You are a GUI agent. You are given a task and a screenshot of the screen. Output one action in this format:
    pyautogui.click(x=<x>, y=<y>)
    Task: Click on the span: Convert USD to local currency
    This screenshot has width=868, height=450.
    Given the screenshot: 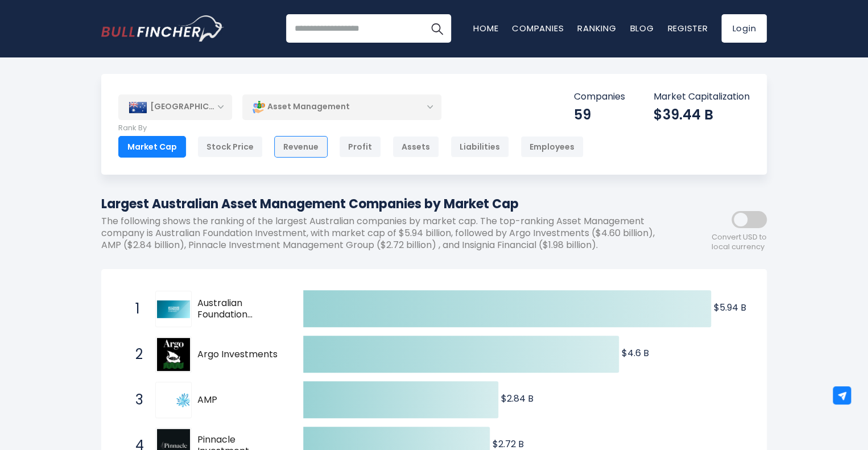 What is the action you would take?
    pyautogui.click(x=739, y=242)
    